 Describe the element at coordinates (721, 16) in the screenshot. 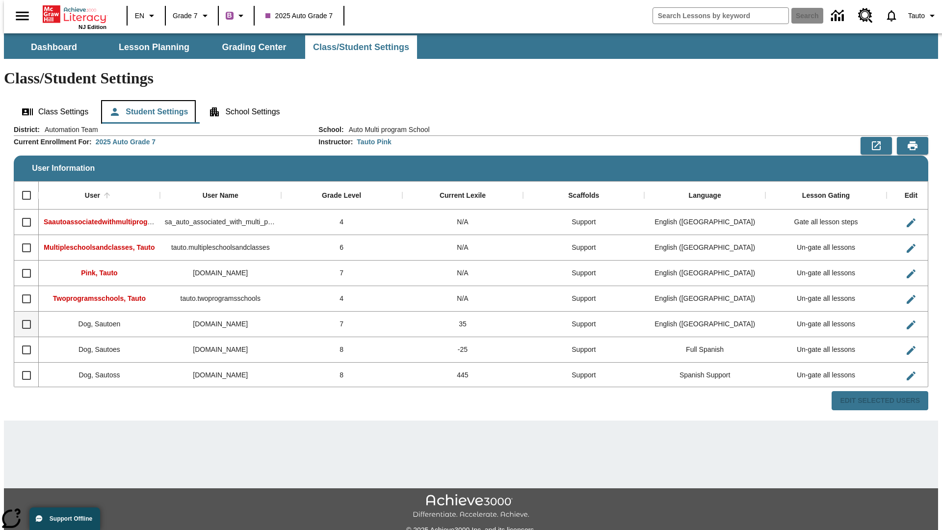

I see `input: search field` at that location.